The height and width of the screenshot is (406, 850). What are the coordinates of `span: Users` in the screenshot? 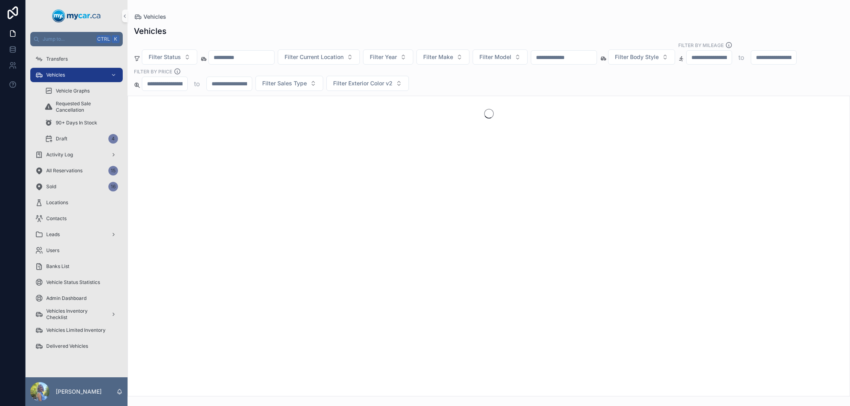 It's located at (53, 250).